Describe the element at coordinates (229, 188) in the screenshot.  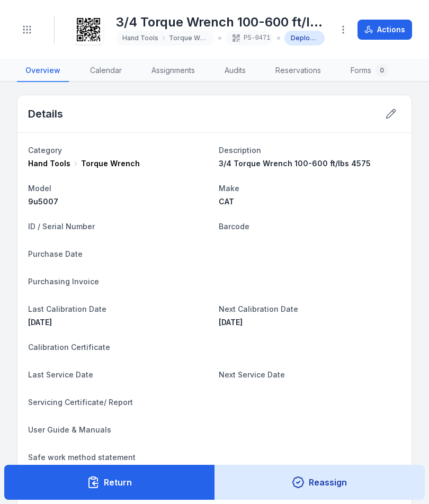
I see `span: Make` at that location.